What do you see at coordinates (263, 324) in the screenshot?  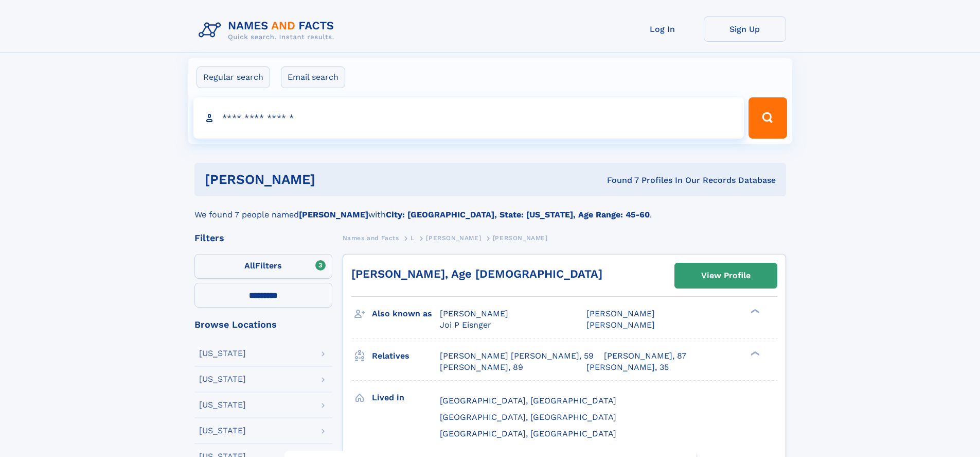 I see `div: Browse Locations` at bounding box center [263, 324].